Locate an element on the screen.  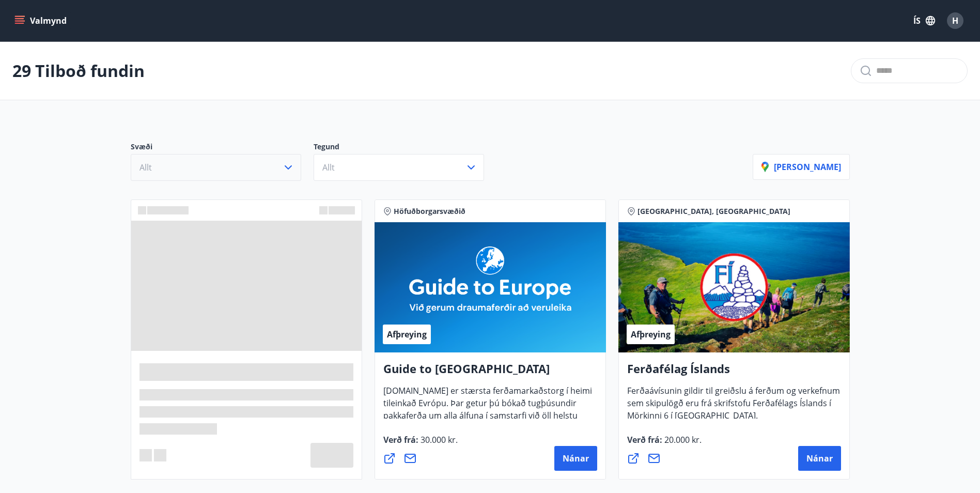
span: 30.000 kr. is located at coordinates (438, 440).